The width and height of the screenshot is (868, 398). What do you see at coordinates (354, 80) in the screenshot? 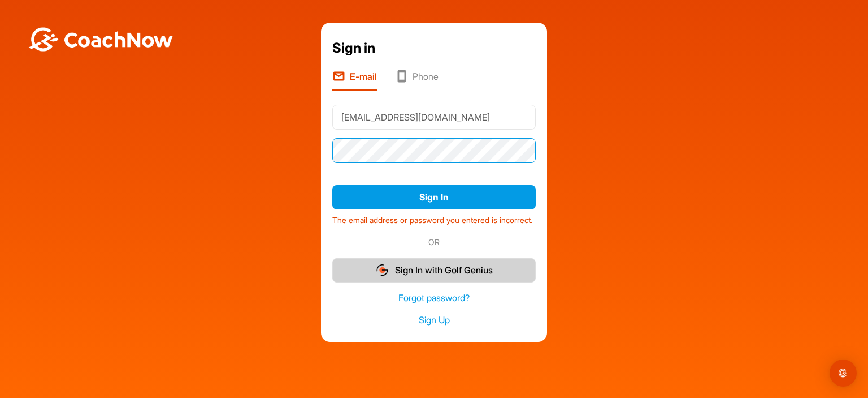
I see `li: E-mail` at bounding box center [354, 80].